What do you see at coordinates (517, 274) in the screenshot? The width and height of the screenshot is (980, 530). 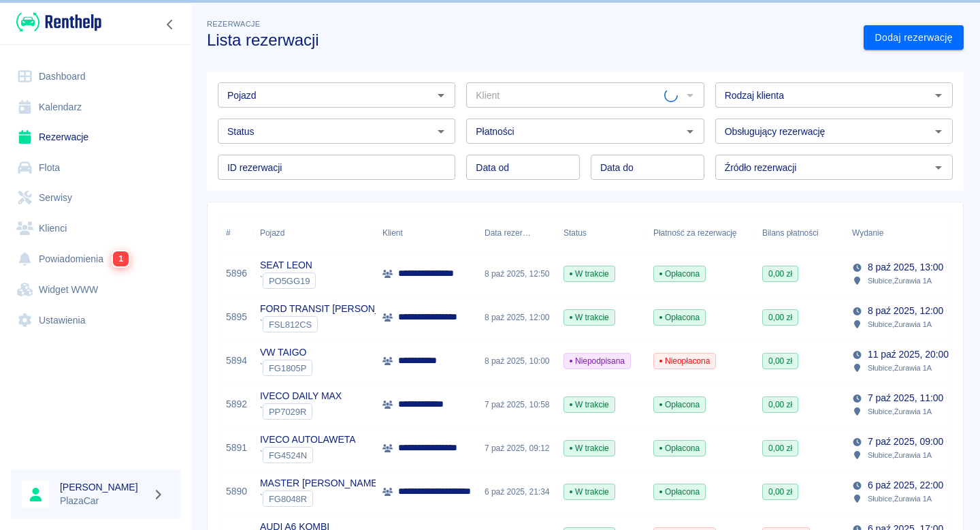 I see `div: 8 paź 2025, 12:50` at bounding box center [517, 274].